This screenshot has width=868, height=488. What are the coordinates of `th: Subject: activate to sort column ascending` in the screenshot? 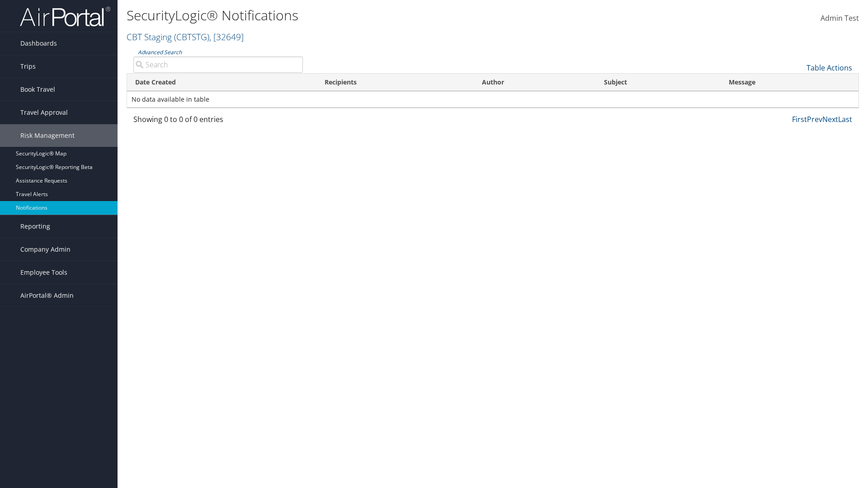 It's located at (658, 82).